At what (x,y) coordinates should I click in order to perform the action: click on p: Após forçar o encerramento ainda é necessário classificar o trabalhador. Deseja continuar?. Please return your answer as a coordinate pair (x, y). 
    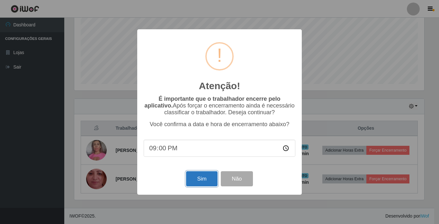
    Looking at the image, I should click on (220, 106).